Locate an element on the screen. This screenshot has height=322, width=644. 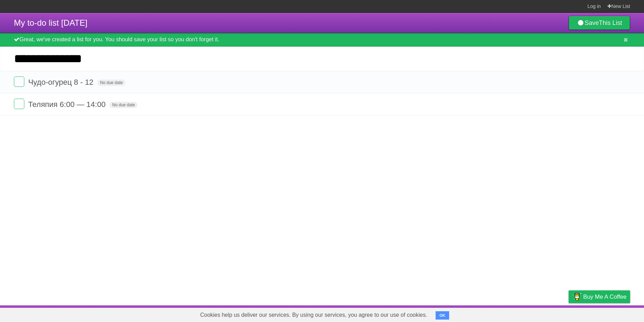
a: Developers is located at coordinates (514, 314).